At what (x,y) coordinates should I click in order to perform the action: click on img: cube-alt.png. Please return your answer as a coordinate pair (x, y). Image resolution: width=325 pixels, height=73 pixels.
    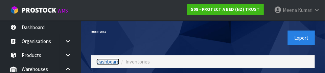
    Looking at the image, I should click on (14, 10).